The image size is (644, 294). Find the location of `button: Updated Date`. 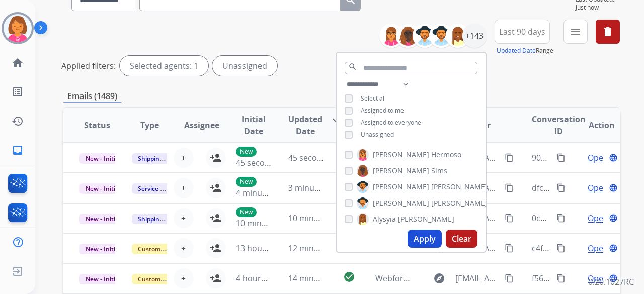

button: Updated Date is located at coordinates (516, 51).